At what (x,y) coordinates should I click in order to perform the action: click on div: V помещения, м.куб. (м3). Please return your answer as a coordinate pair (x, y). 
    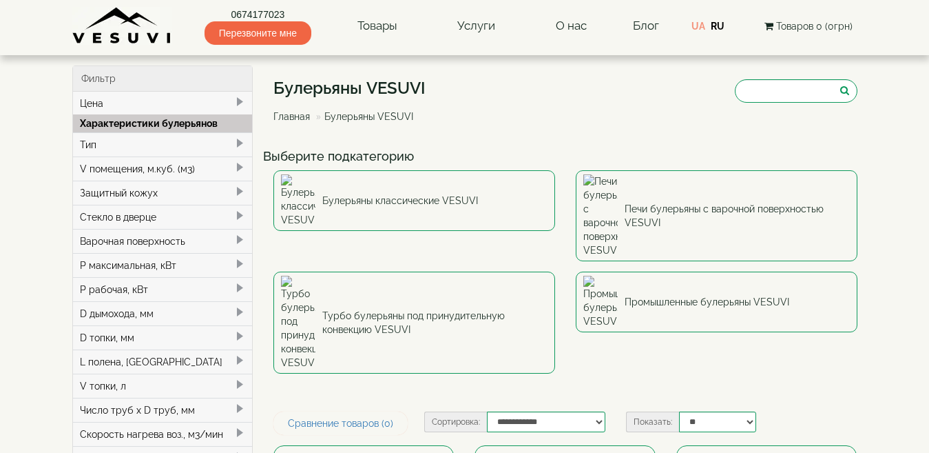
    Looking at the image, I should click on (163, 168).